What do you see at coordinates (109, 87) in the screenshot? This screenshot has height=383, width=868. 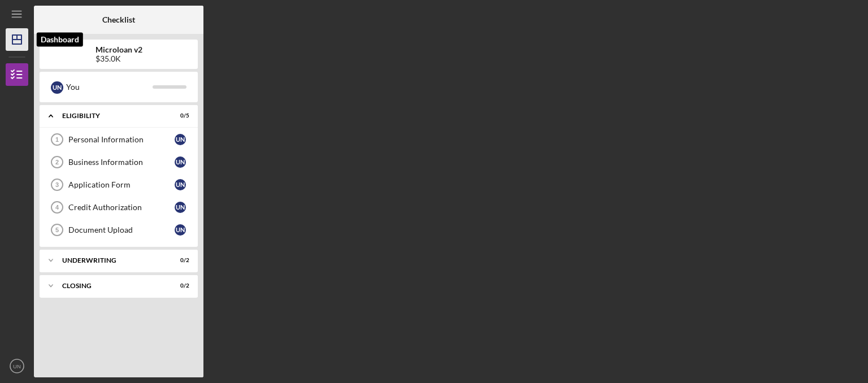 I see `div: You` at bounding box center [109, 87].